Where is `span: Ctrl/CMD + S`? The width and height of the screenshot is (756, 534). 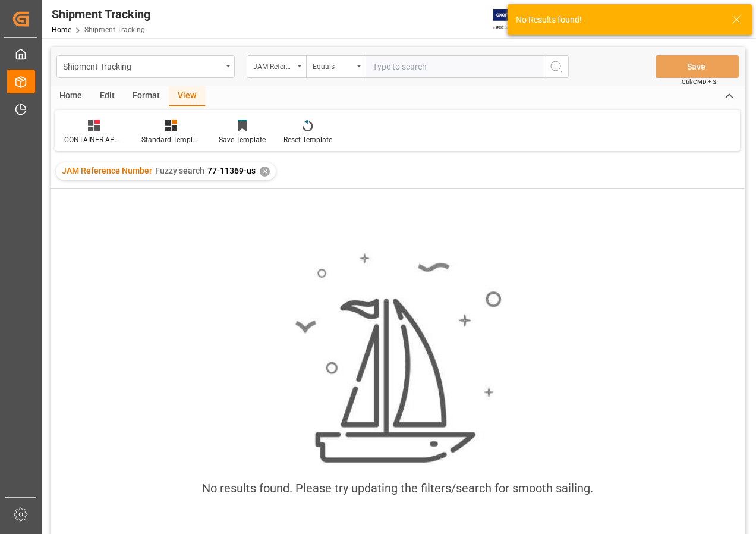
span: Ctrl/CMD + S is located at coordinates (700, 82).